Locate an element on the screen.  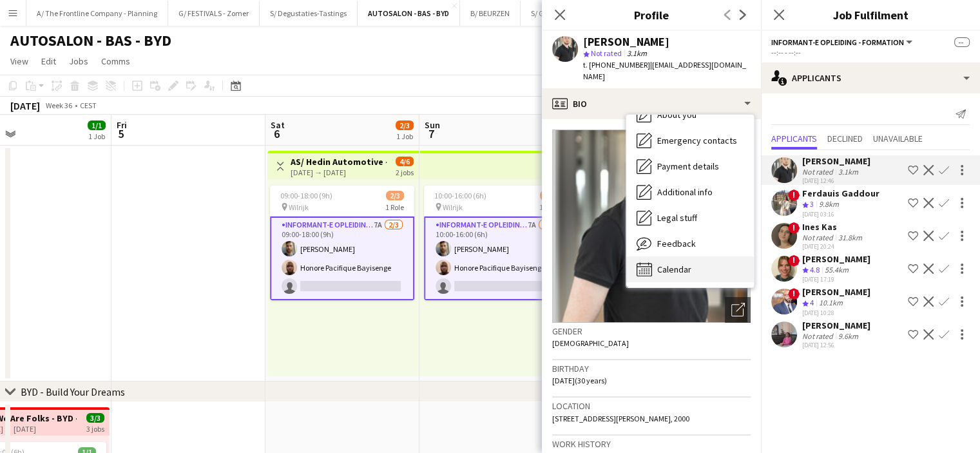
span: About you is located at coordinates (677, 115).